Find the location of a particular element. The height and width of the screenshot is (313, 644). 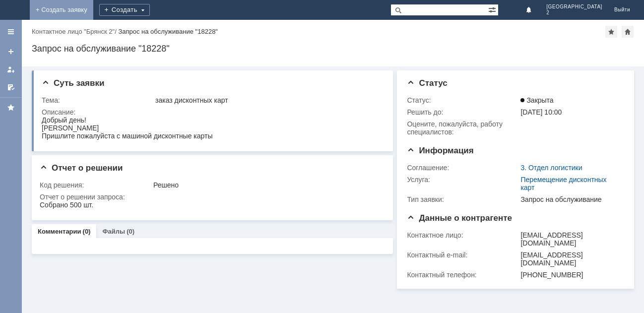

span: Информация is located at coordinates (440, 150).